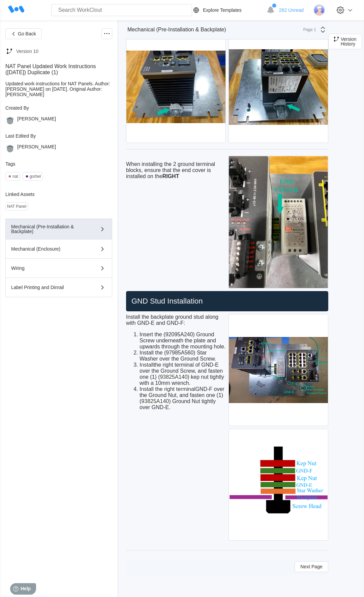 This screenshot has width=364, height=597. What do you see at coordinates (278, 370) in the screenshot?
I see `img: P1190002.jpg` at bounding box center [278, 370].